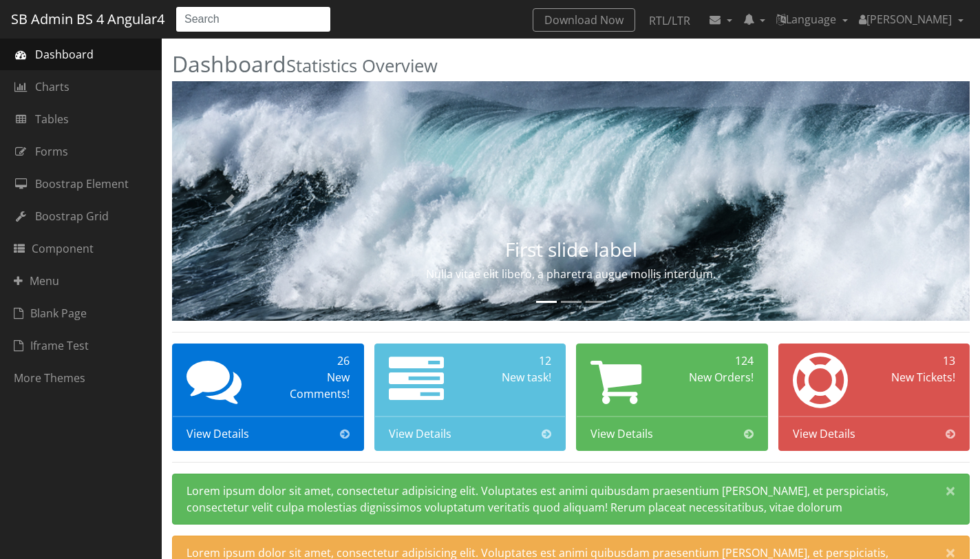 This screenshot has width=980, height=559. I want to click on span: Menu, so click(37, 281).